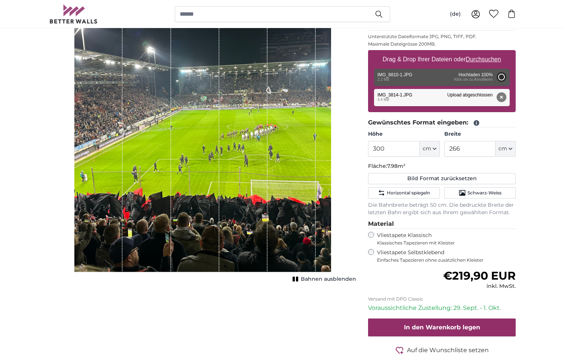 The width and height of the screenshot is (565, 357). Describe the element at coordinates (442, 59) in the screenshot. I see `label: Drag & Drop Ihrer Dateien oder` at that location.